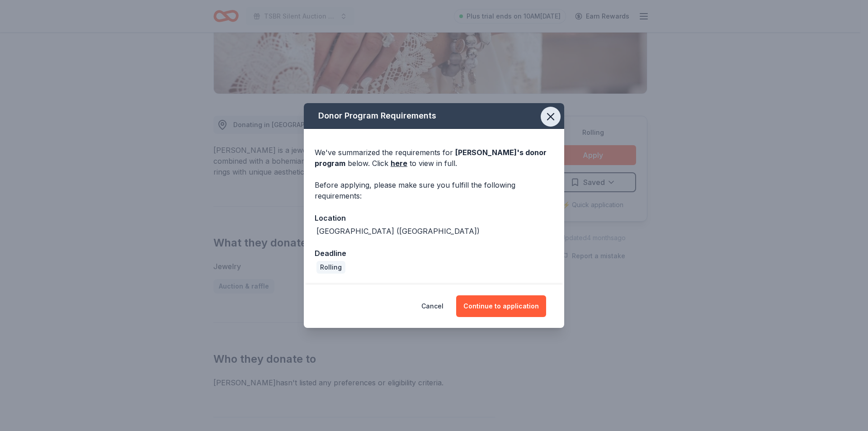  Describe the element at coordinates (501, 306) in the screenshot. I see `button: Continue to application` at that location.